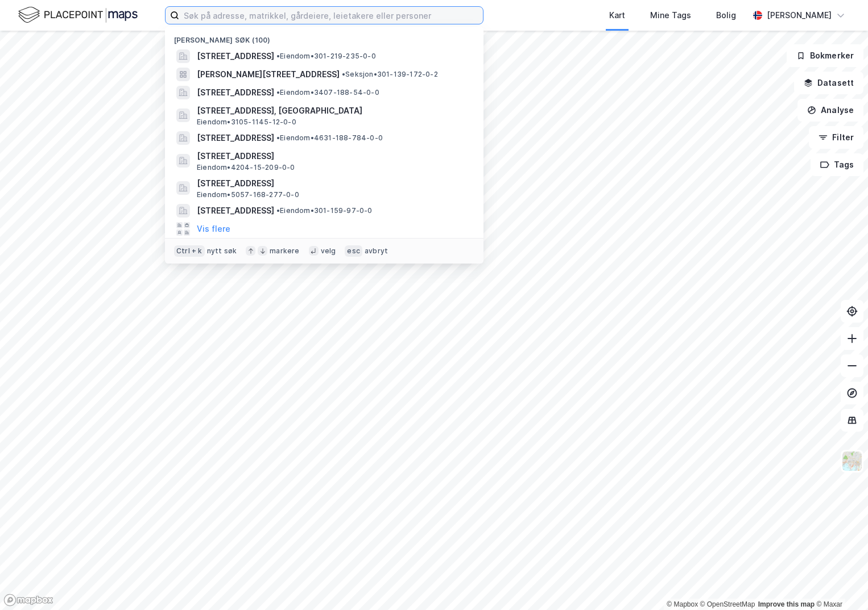  I want to click on div: Bolig, so click(725, 15).